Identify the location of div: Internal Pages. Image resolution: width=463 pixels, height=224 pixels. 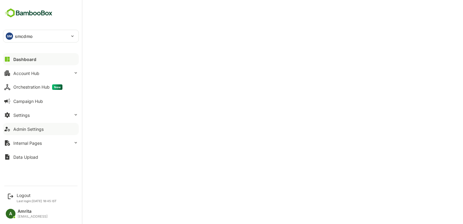
(28, 143).